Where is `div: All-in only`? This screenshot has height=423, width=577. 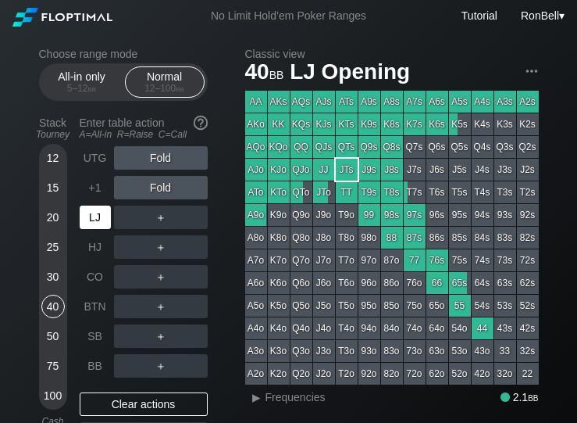 div: All-in only is located at coordinates (82, 82).